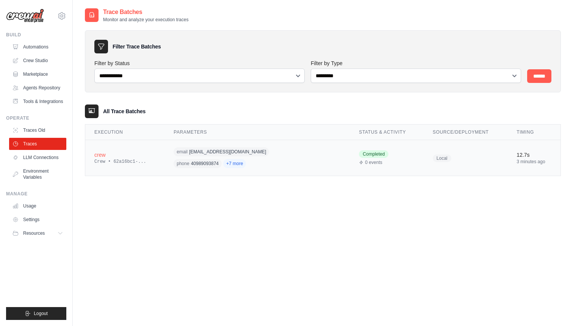 The width and height of the screenshot is (573, 326). Describe the element at coordinates (37, 88) in the screenshot. I see `a: Agents Repository` at that location.